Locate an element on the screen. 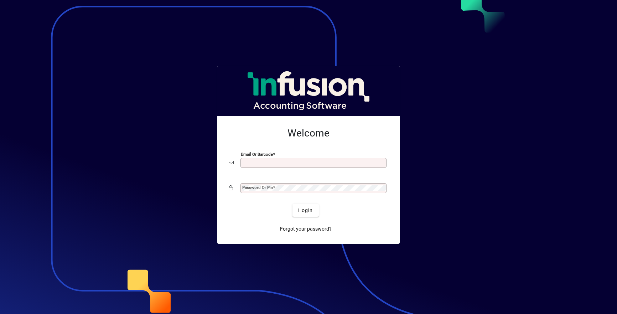 This screenshot has width=617, height=314. mat-label: Email or Barcode is located at coordinates (257, 154).